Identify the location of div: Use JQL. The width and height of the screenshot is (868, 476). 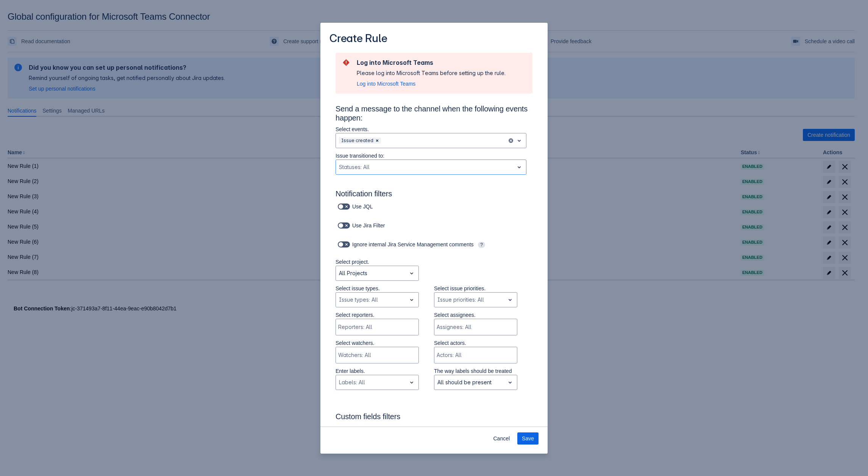
(361, 206).